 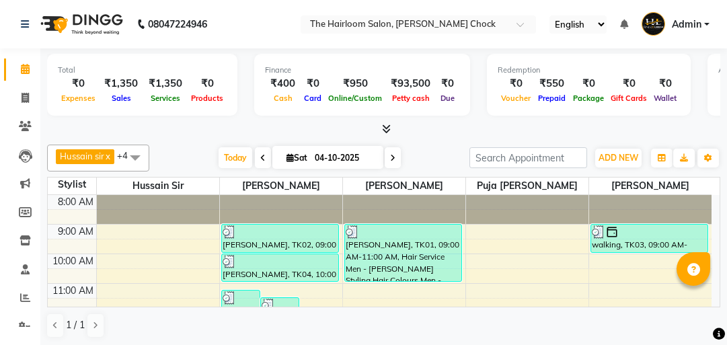 I want to click on input: Search Appointment, so click(x=528, y=157).